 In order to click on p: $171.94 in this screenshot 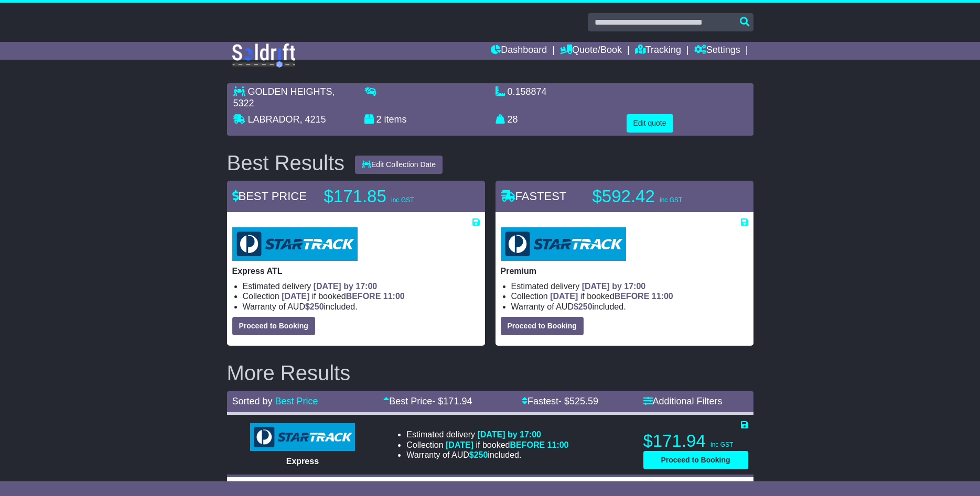, I will do `click(695, 441)`.